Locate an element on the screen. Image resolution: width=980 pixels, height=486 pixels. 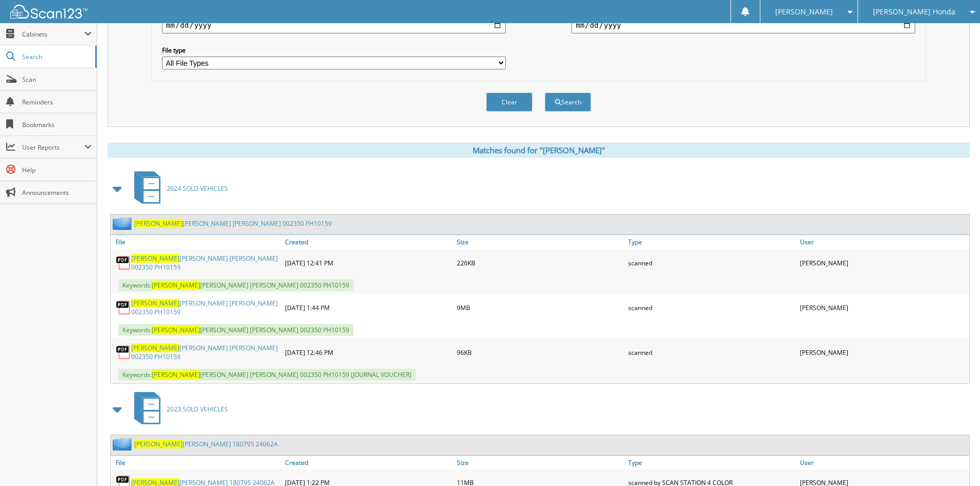
input: end is located at coordinates (743, 25).